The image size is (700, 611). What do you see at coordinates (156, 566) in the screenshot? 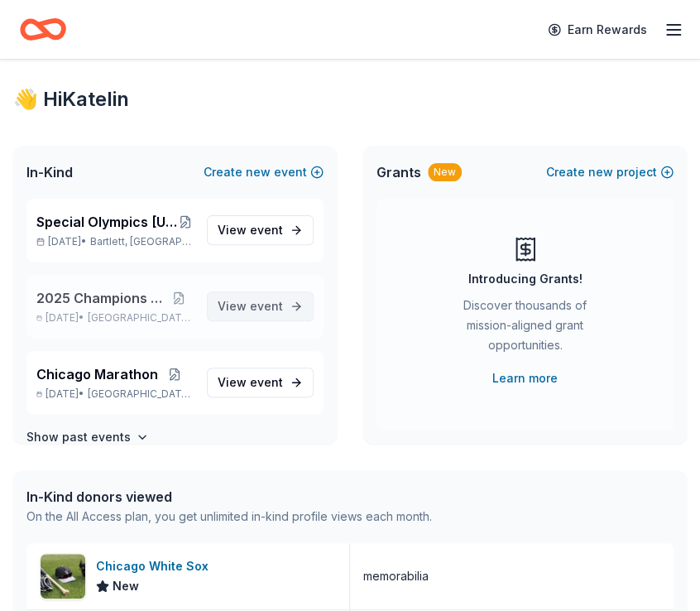
I see `div: Chicago White Sox` at bounding box center [156, 566].